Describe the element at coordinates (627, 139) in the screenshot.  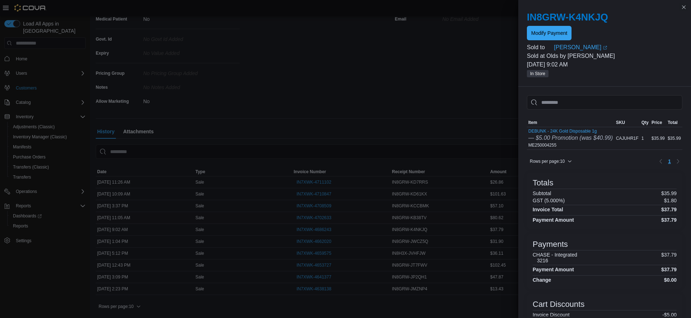
I see `span: CAJUHR1F` at that location.